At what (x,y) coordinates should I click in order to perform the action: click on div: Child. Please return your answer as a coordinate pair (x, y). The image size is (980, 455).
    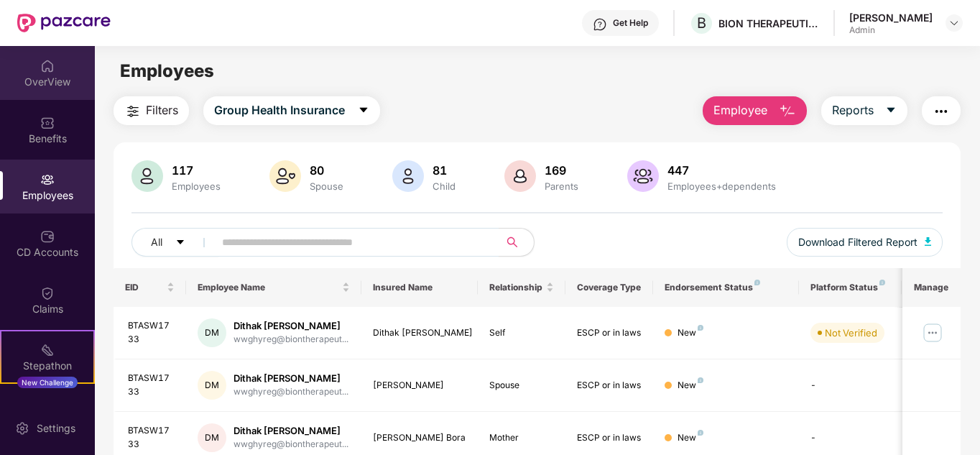
    Looking at the image, I should click on (444, 186).